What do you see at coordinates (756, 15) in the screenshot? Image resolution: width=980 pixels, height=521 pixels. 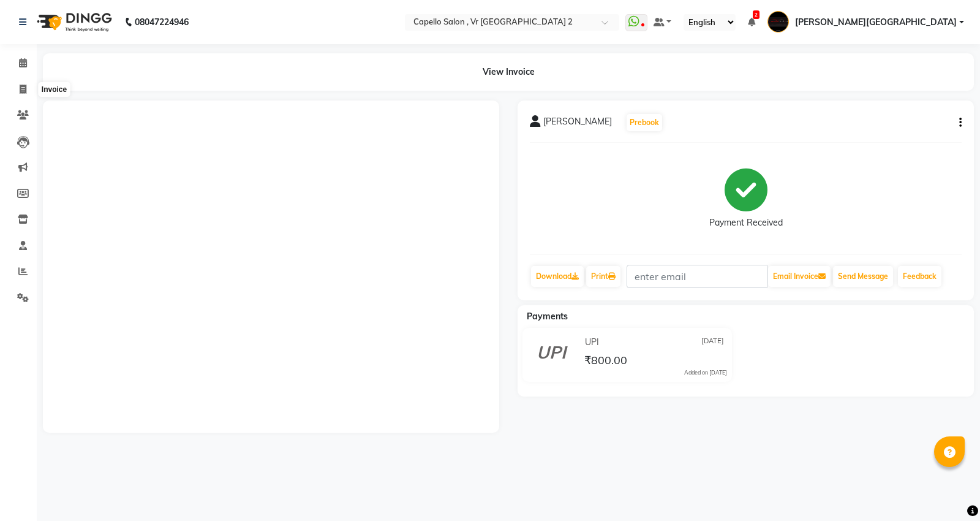 I see `span: 2` at bounding box center [756, 15].